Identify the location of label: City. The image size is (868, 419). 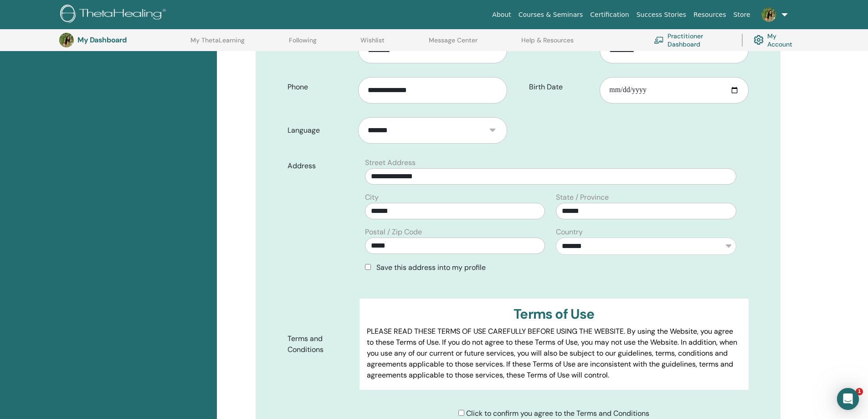
(372, 197).